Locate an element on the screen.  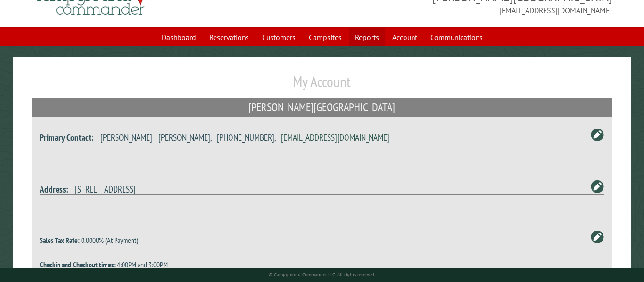
strong: Primary Contact: is located at coordinates (66, 137).